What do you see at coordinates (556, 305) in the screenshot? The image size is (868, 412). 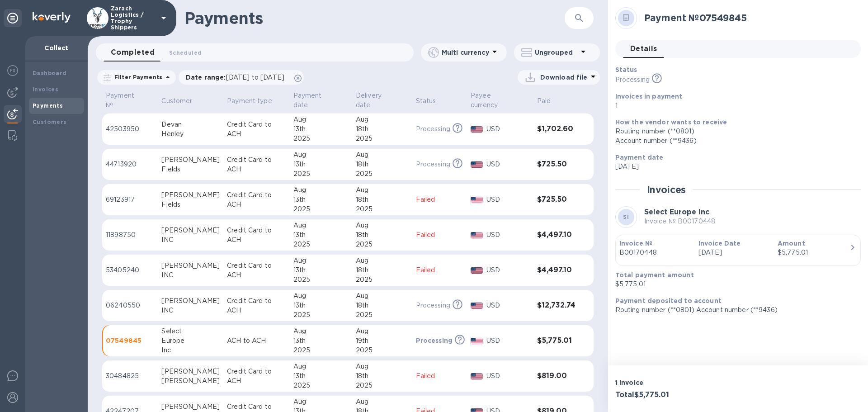 I see `h3: $12,732.74` at bounding box center [556, 305].